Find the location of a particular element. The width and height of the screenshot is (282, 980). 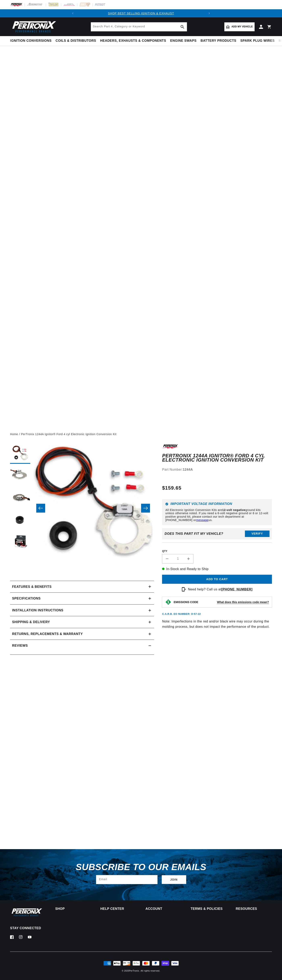

a: SHOP BEST SELLING IGNITION & EXHAUST is located at coordinates (141, 13).